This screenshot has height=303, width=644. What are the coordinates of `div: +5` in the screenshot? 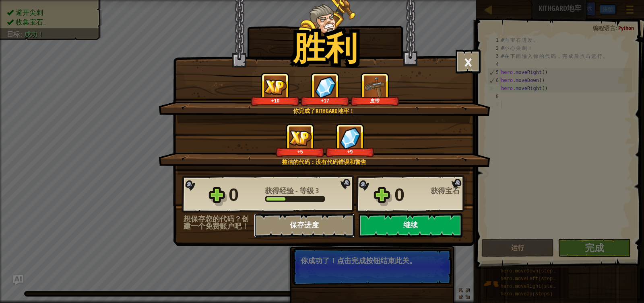 It's located at (300, 152).